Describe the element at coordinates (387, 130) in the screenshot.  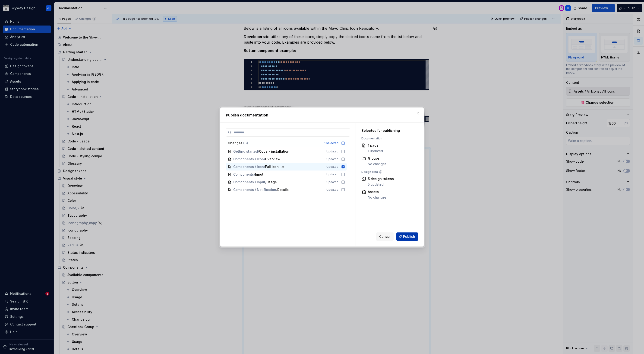
I see `div: Selected for publishing` at that location.